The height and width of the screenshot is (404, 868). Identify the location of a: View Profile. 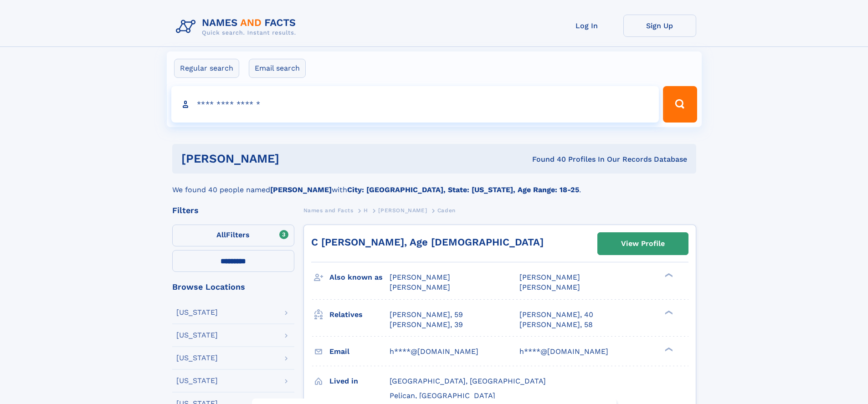
(643, 244).